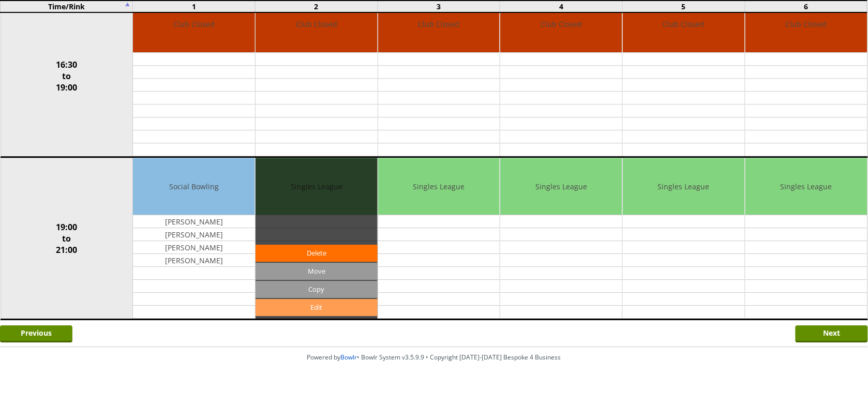  I want to click on td: 3, so click(439, 6).